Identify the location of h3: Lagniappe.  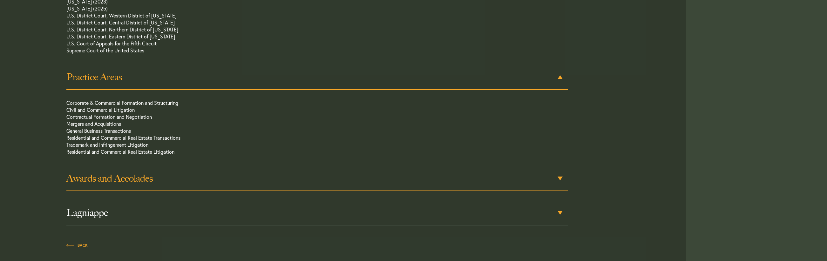
(317, 213).